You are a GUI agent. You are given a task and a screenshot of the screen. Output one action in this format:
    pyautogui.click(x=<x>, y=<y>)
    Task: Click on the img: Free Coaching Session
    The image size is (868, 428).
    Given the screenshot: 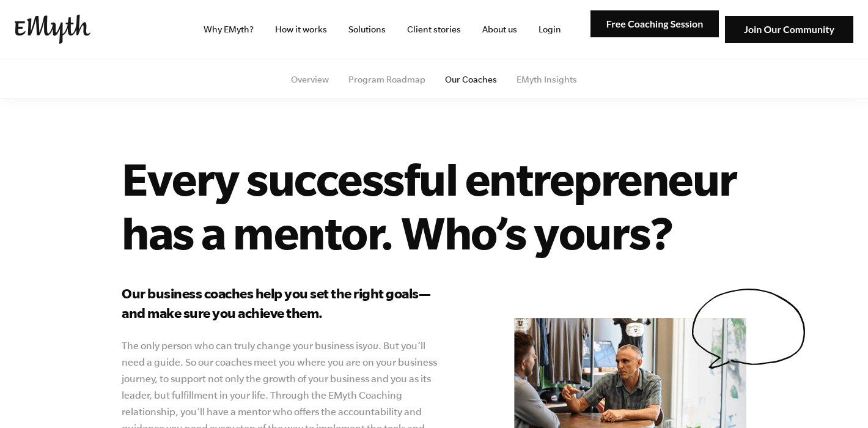 What is the action you would take?
    pyautogui.click(x=654, y=24)
    